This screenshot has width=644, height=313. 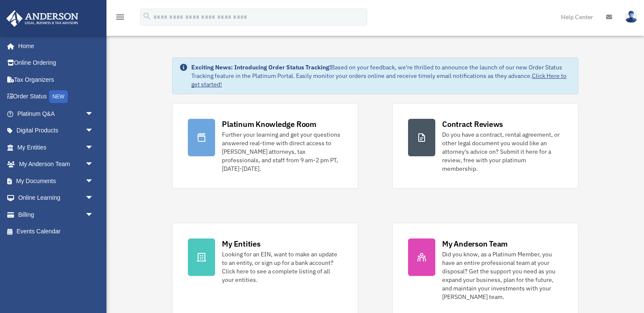 What do you see at coordinates (56, 63) in the screenshot?
I see `a: Online Ordering` at bounding box center [56, 63].